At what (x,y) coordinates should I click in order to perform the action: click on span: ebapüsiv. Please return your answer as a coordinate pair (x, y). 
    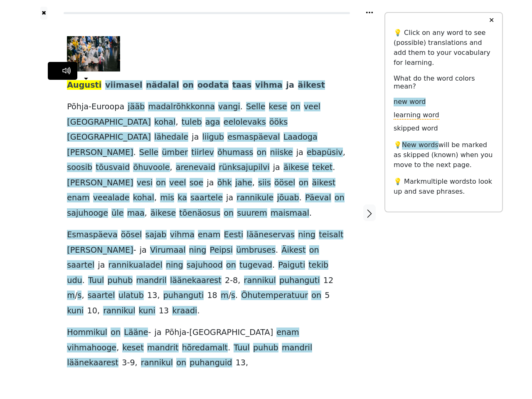
    Looking at the image, I should click on (324, 152).